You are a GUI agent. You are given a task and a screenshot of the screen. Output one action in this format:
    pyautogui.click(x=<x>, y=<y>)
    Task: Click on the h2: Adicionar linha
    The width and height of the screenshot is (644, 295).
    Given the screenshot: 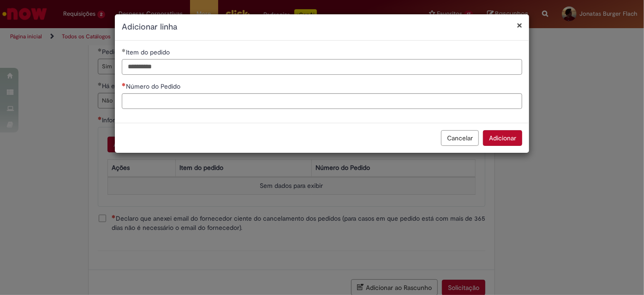 What is the action you would take?
    pyautogui.click(x=322, y=27)
    